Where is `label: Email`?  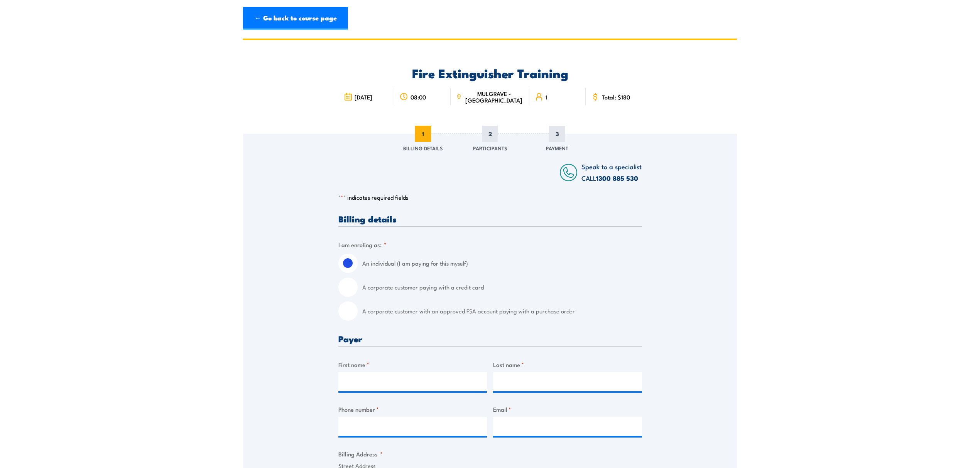
label: Email is located at coordinates (568, 409).